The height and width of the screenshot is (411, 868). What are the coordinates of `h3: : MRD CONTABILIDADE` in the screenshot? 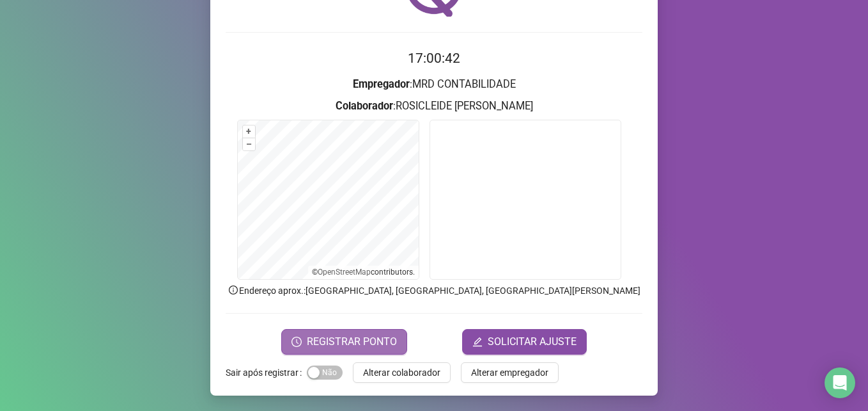 It's located at (434, 85).